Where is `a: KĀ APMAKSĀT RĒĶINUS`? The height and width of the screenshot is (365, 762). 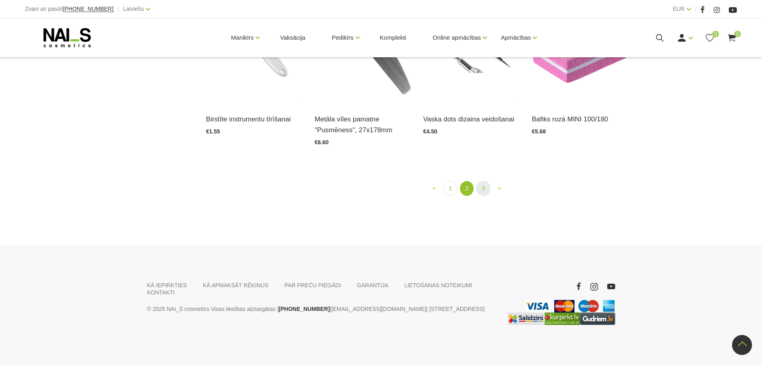 a: KĀ APMAKSĀT RĒĶINUS is located at coordinates (236, 285).